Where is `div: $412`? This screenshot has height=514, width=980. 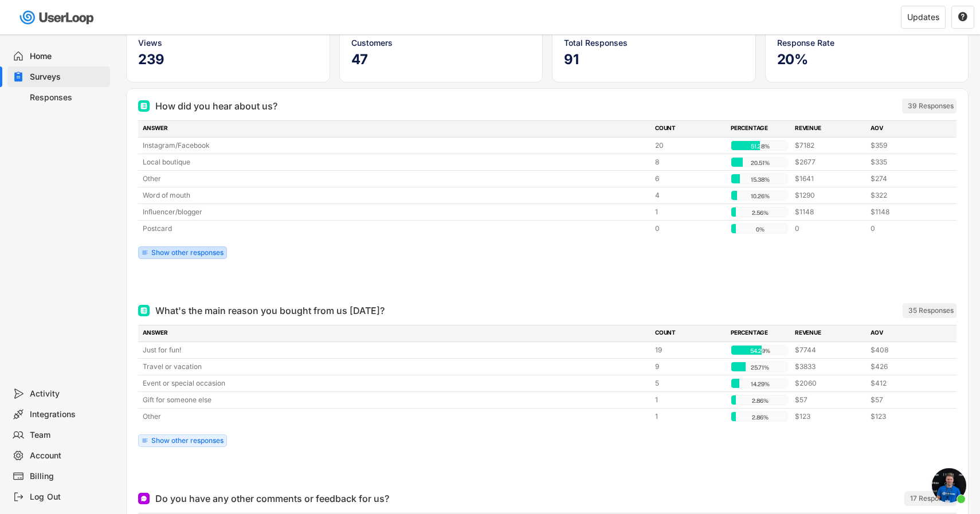
div: $412 is located at coordinates (905, 384).